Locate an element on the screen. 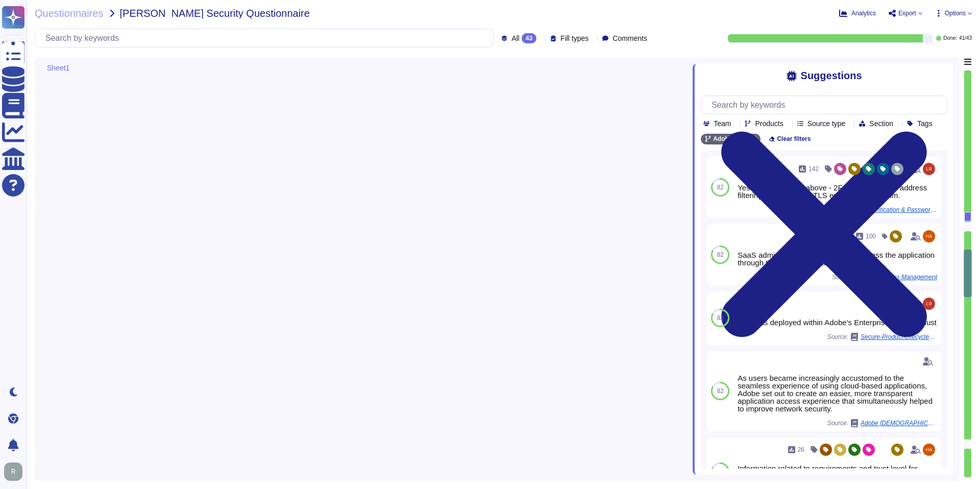 The width and height of the screenshot is (980, 489). span: Analytics is located at coordinates (864, 13).